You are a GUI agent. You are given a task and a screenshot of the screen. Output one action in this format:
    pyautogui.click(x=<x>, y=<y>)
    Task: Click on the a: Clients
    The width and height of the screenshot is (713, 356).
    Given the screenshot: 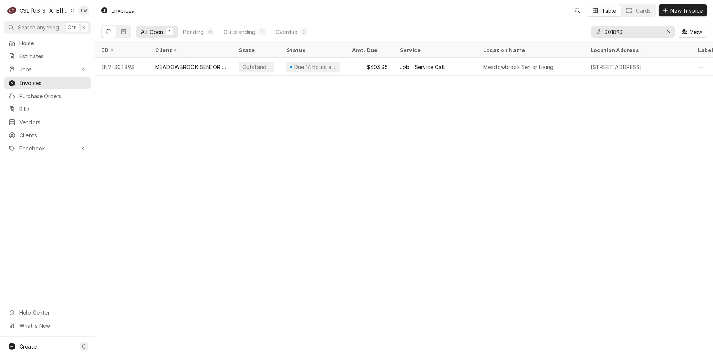 What is the action you would take?
    pyautogui.click(x=47, y=135)
    